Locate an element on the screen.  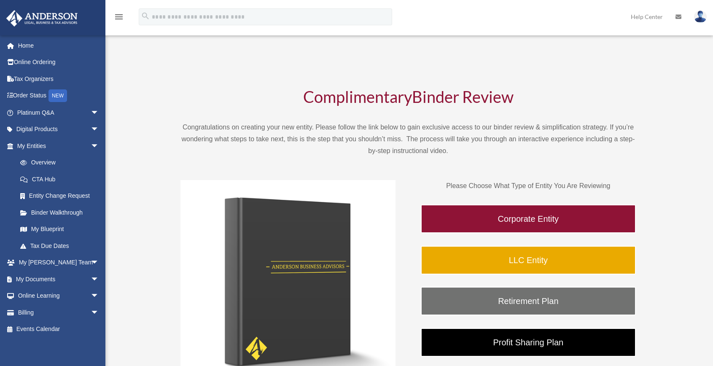
a: My Blueprint is located at coordinates (62, 229).